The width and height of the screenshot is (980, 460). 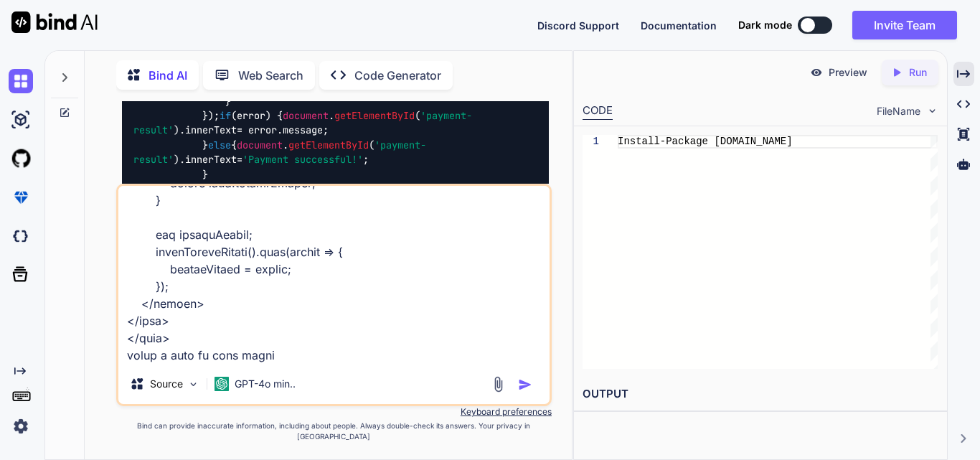 What do you see at coordinates (932, 110) in the screenshot?
I see `img: chevron down` at bounding box center [932, 110].